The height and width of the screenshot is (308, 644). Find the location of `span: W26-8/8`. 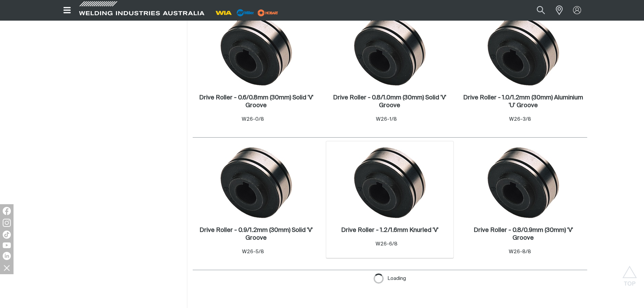

span: W26-8/8 is located at coordinates (520, 251).